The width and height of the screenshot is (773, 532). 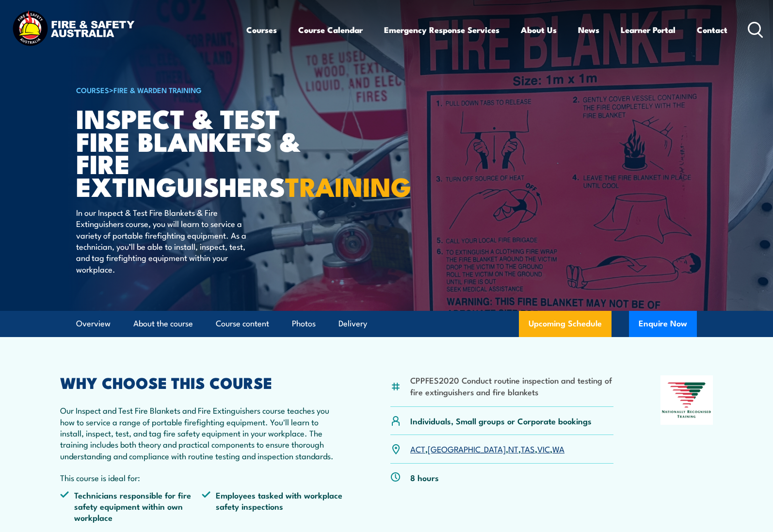 What do you see at coordinates (424, 477) in the screenshot?
I see `p: 8 hours` at bounding box center [424, 477].